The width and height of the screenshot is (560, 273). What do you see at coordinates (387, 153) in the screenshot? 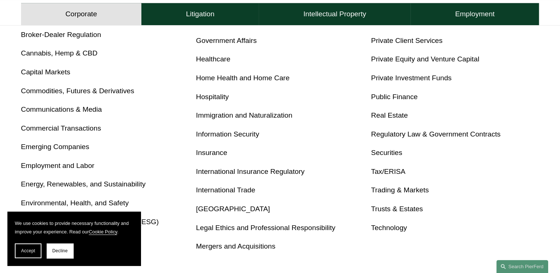
I see `a: Securities` at bounding box center [387, 153].